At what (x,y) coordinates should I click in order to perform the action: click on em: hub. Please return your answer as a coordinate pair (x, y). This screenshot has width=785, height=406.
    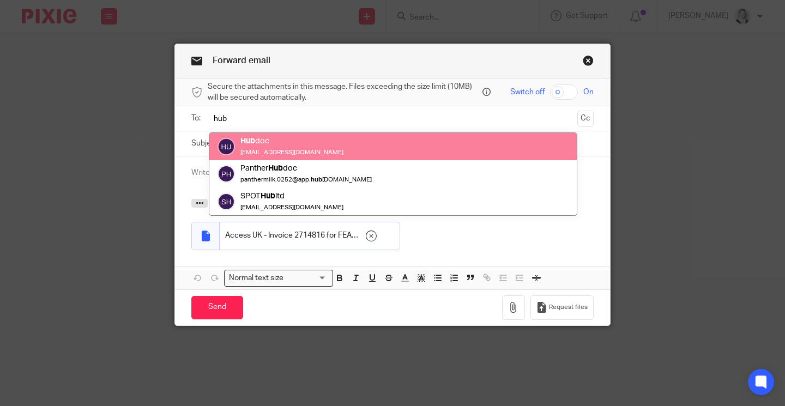
    Looking at the image, I should click on (316, 180).